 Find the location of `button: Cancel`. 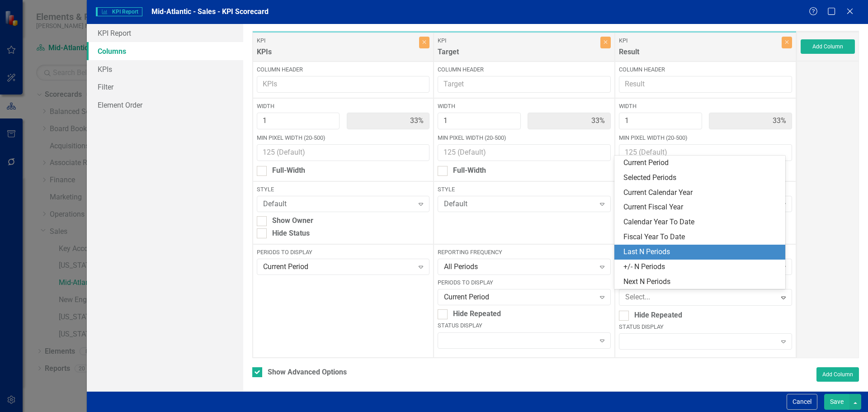

button: Cancel is located at coordinates (803, 402).